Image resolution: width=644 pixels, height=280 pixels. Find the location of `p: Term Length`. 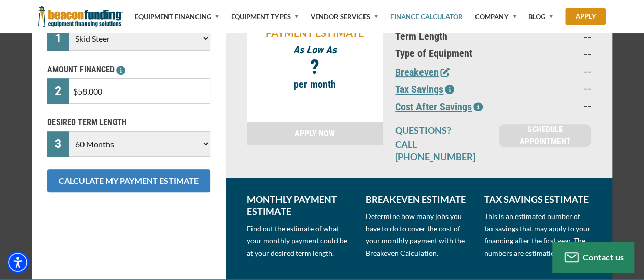

p: Term Length is located at coordinates (450, 36).